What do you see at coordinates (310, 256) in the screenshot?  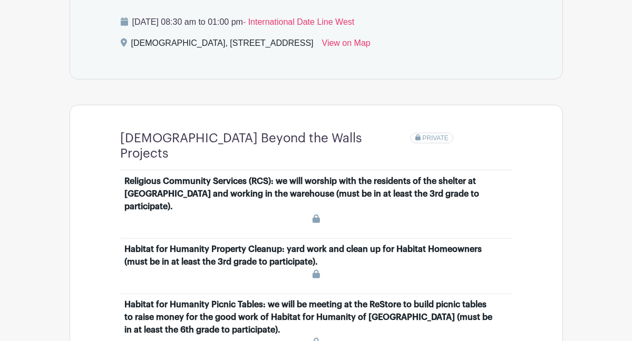 I see `div: Habitat for Humanity Property Cleanup: yard work and clean up for Habitat Homeowners (must be in ...` at bounding box center [310, 256].